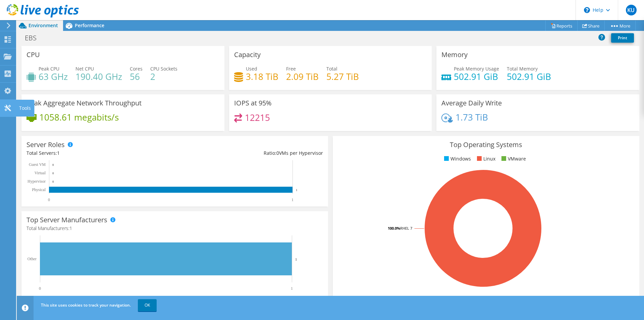 The height and width of the screenshot is (320, 644). Describe the element at coordinates (34, 38) in the screenshot. I see `h1: EBS` at that location.